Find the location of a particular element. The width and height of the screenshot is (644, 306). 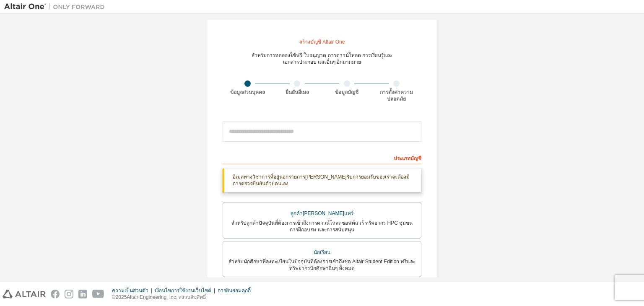

font: Altair Engineering, Inc. สงวนลิขสิทธิ์ is located at coordinates (166, 297).